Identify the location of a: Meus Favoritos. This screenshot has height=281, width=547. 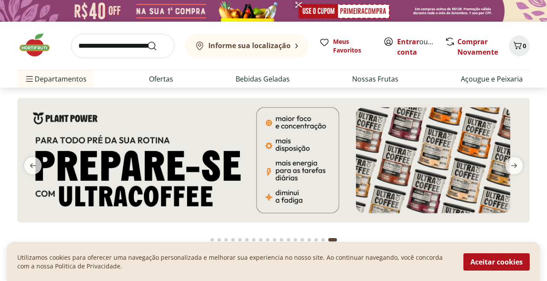
(346, 46).